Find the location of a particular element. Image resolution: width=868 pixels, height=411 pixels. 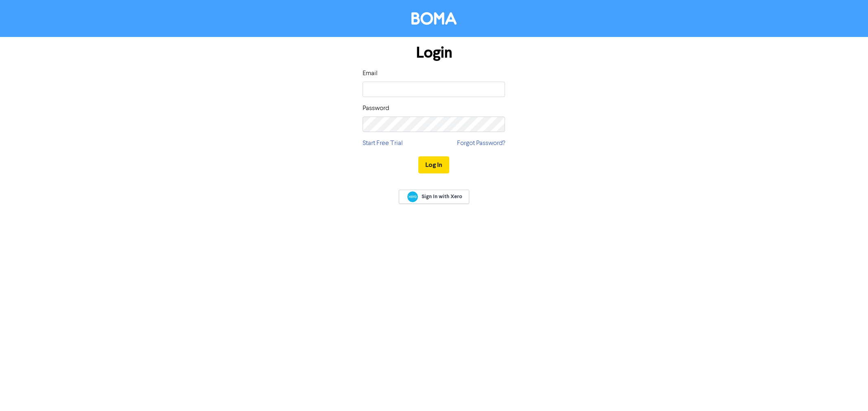

label: Password is located at coordinates (376, 108).